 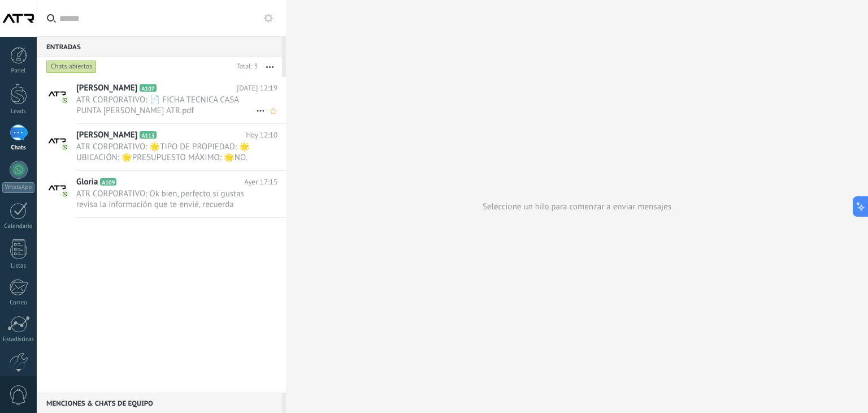 I want to click on div: Chats abiertos, so click(x=71, y=67).